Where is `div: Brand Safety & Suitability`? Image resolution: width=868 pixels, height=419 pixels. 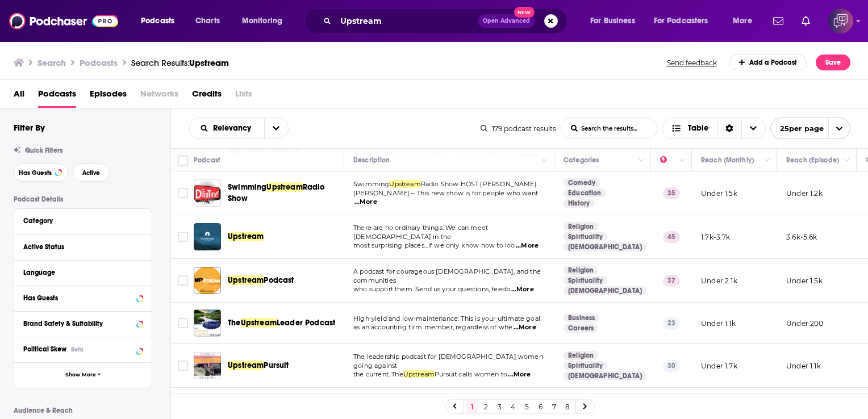 div: Brand Safety & Suitability is located at coordinates (78, 324).